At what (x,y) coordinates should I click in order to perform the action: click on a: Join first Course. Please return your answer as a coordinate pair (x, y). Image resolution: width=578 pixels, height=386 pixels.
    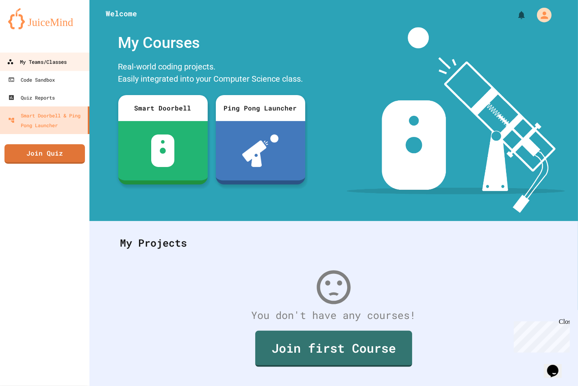
    Looking at the image, I should click on (334, 349).